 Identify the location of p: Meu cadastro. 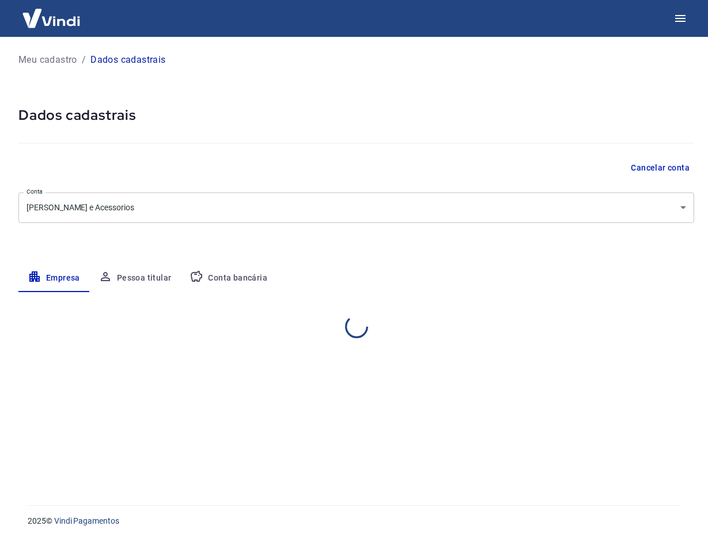
(48, 60).